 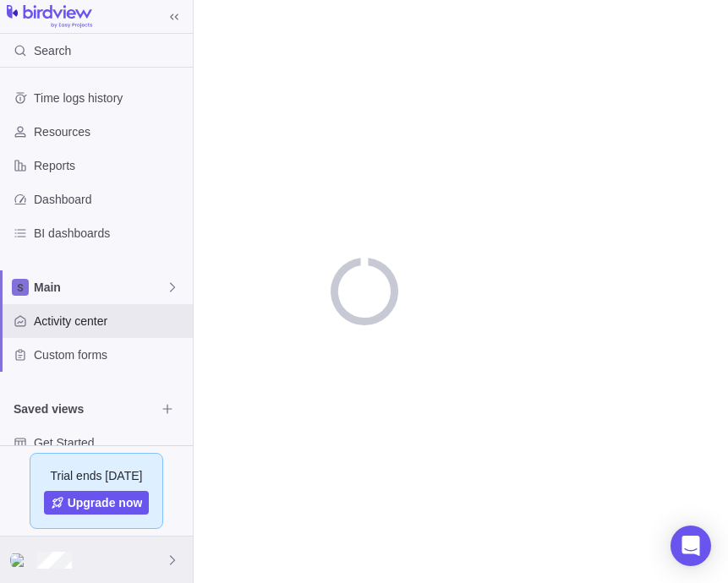 What do you see at coordinates (100, 287) in the screenshot?
I see `span: Main` at bounding box center [100, 287].